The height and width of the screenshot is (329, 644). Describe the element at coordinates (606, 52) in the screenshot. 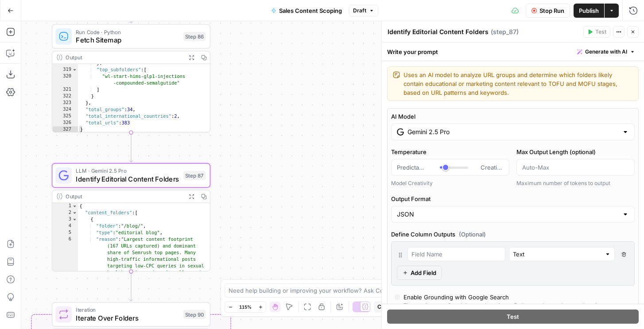

I see `span: Generate with AI` at that location.